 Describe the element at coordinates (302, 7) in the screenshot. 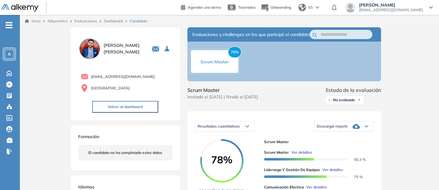

I see `img: world` at that location.